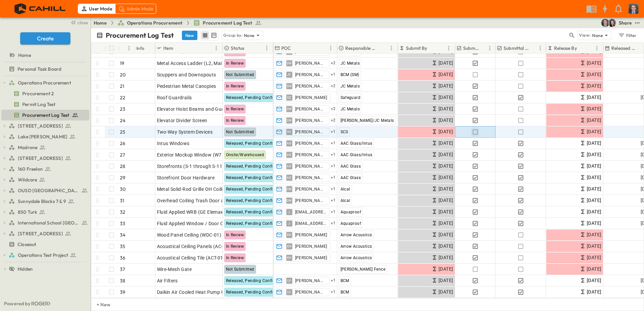 This screenshot has height=311, width=644. What do you see at coordinates (38, 93) in the screenshot?
I see `span: Procurement 2` at bounding box center [38, 93].